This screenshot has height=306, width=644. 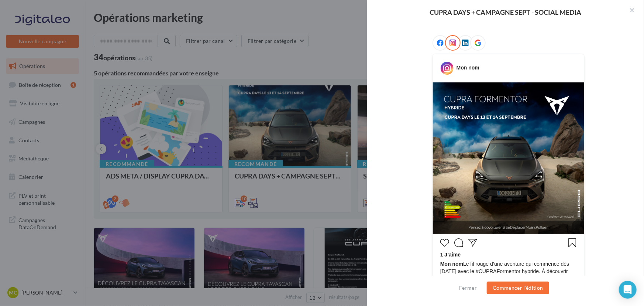 What do you see at coordinates (452, 264) in the screenshot?
I see `span: Mon nom` at bounding box center [452, 264].